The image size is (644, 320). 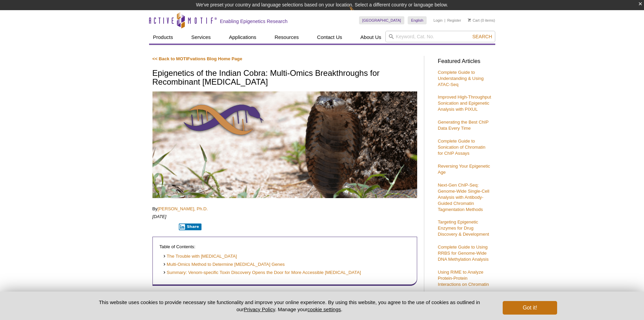 I want to click on a: About Us, so click(x=371, y=37).